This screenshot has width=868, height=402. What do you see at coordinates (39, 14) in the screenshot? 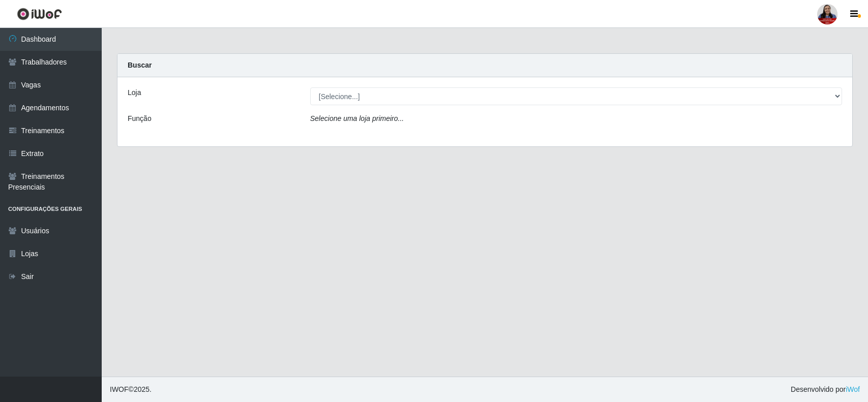
I see `img: CoreUI Logo` at bounding box center [39, 14].